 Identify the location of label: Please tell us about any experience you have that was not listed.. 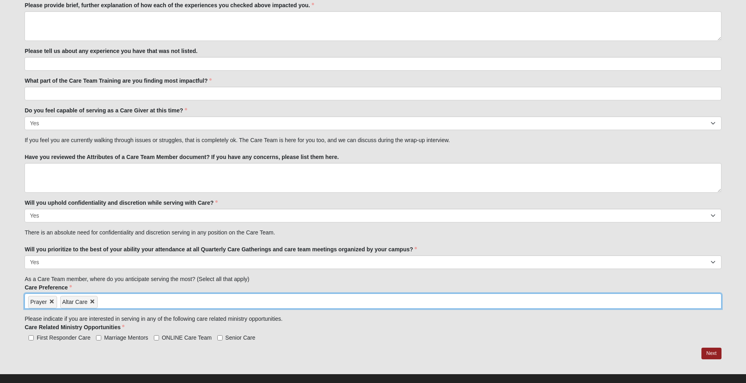
(111, 51).